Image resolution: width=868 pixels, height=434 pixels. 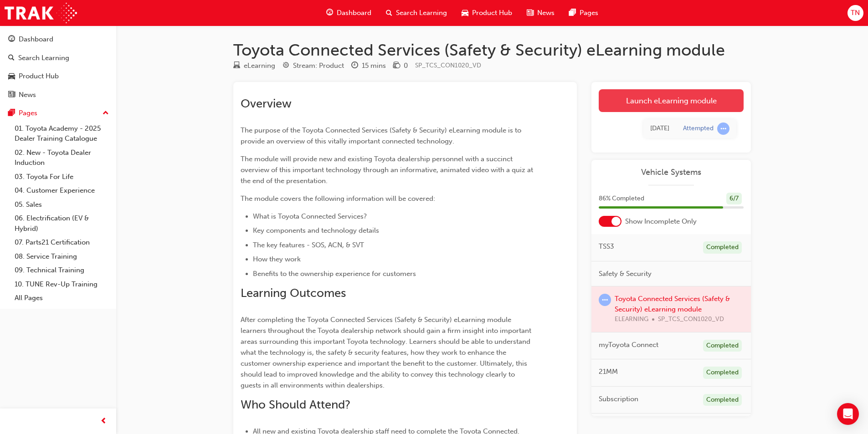 I want to click on button: DashboardSearch LearningProduct HubNews, so click(x=58, y=67).